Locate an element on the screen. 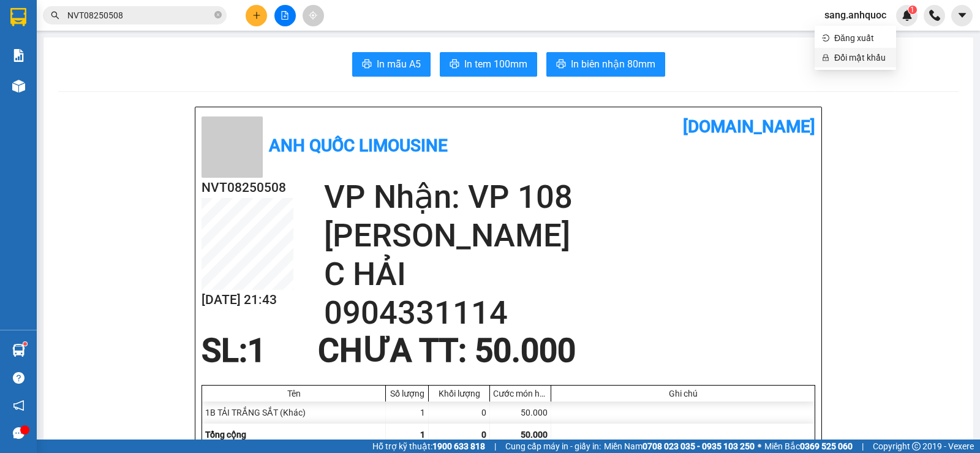 The image size is (980, 453). strong: 1900 633 818 is located at coordinates (458, 446).